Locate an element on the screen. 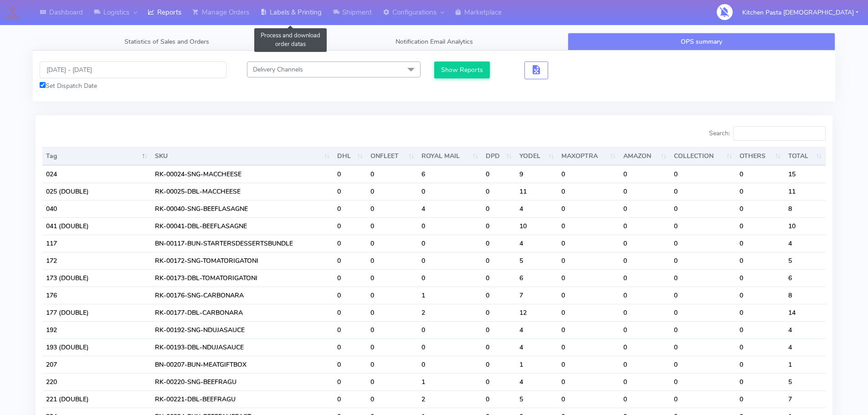  td: 7 is located at coordinates (537, 295).